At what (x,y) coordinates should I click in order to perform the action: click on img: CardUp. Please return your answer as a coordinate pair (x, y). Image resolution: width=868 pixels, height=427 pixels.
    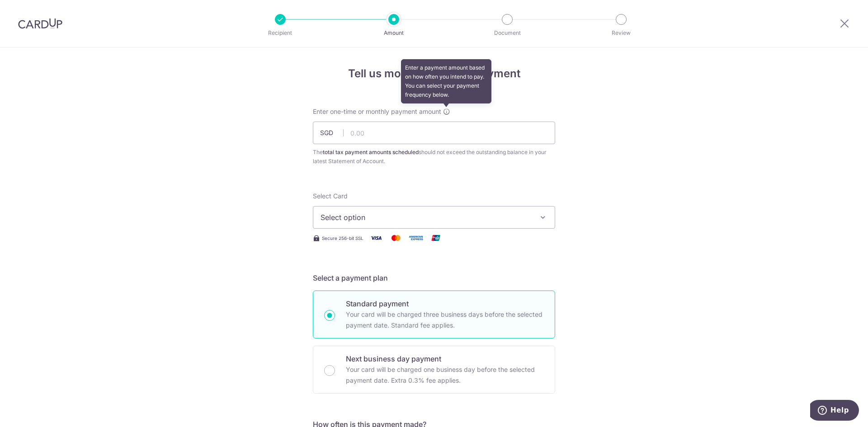
    Looking at the image, I should click on (41, 24).